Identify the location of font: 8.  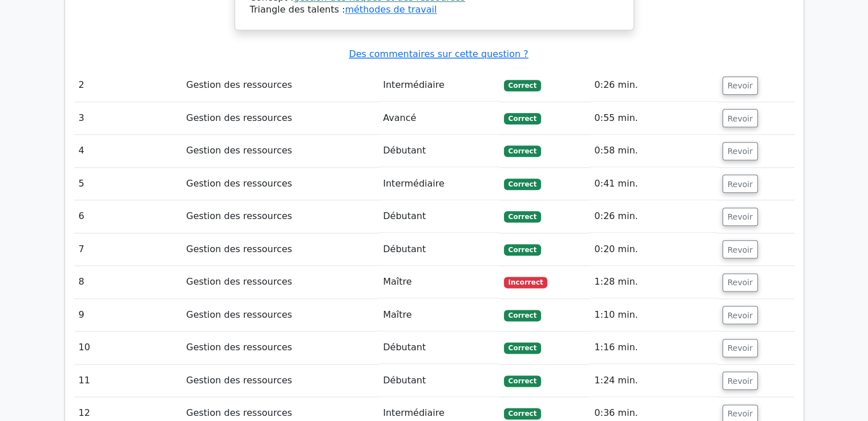
(82, 281).